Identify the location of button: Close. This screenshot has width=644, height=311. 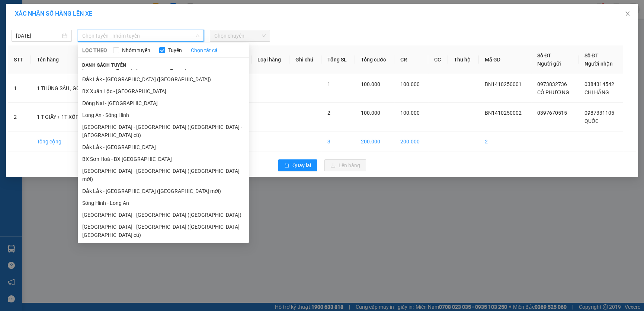
(628, 14).